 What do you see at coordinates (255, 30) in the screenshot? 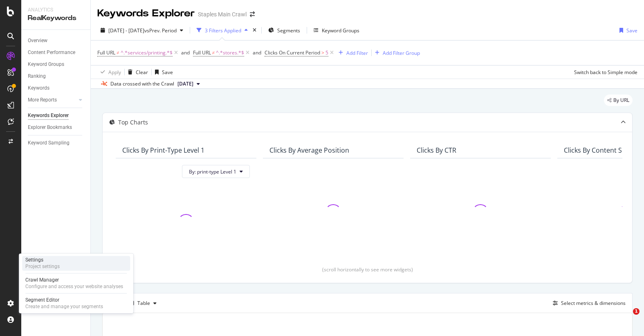
I see `div: times` at bounding box center [255, 30].